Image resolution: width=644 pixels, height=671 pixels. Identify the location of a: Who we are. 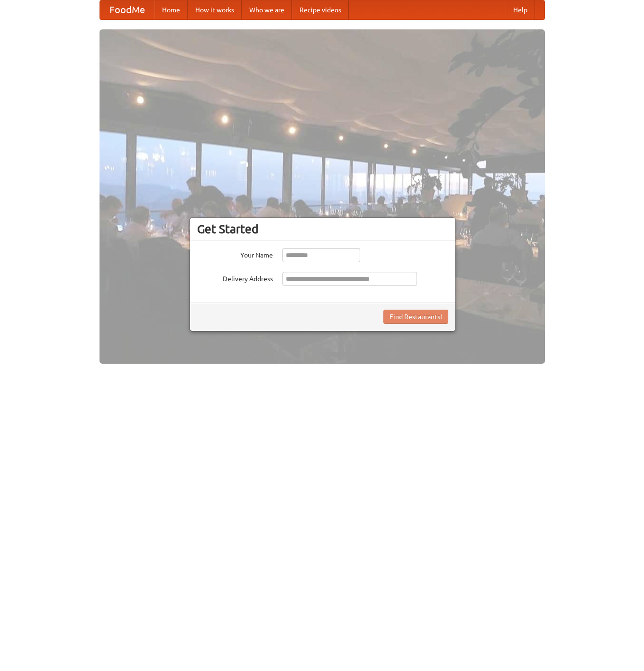
(267, 10).